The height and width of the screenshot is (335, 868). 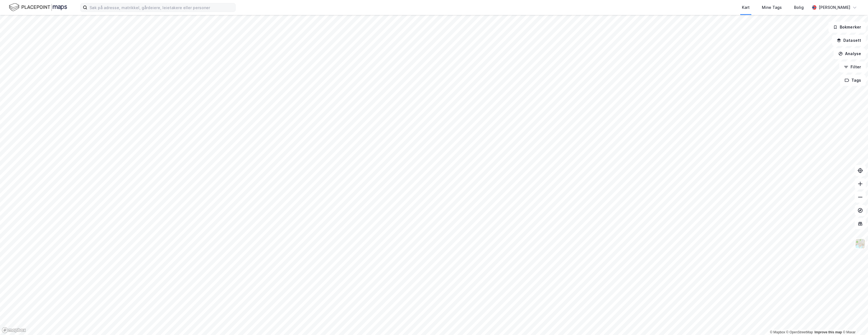 I want to click on img: logo.f888ab2527a4732fd821a326f86c7f29.svg, so click(x=38, y=8).